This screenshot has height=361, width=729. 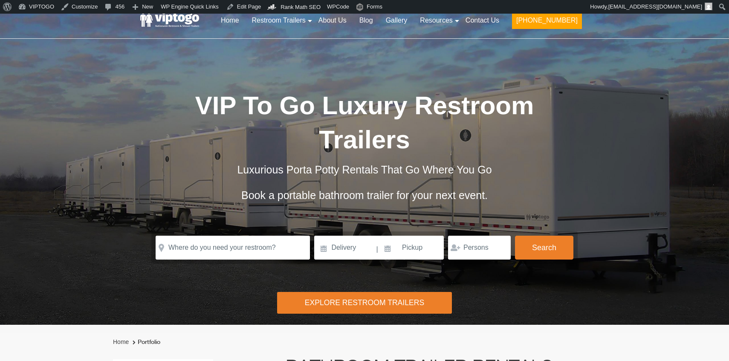 I want to click on span: VIP To Go Luxury Restroom Trailers, so click(x=365, y=122).